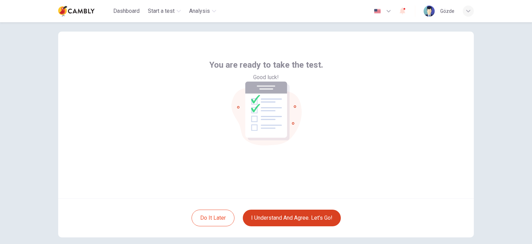 This screenshot has height=244, width=532. Describe the element at coordinates (377, 11) in the screenshot. I see `img: en` at that location.